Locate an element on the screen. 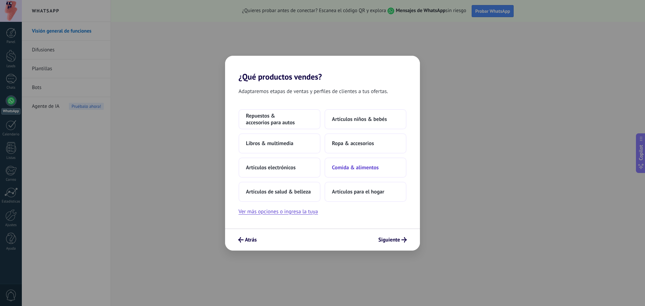 The width and height of the screenshot is (645, 306). button: Atrás is located at coordinates (247, 240).